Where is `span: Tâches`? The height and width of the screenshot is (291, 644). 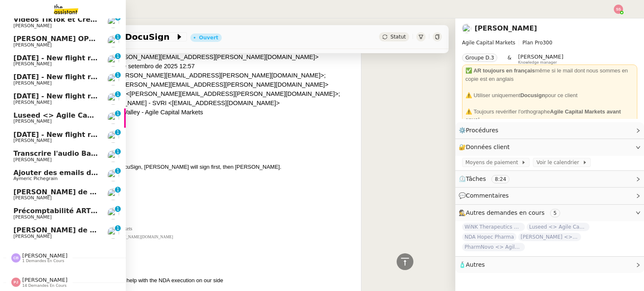
span: Tâches is located at coordinates (475, 179).